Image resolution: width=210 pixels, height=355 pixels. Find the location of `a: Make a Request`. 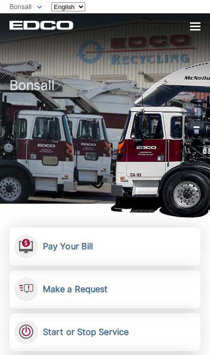

a: Make a Request is located at coordinates (105, 290).